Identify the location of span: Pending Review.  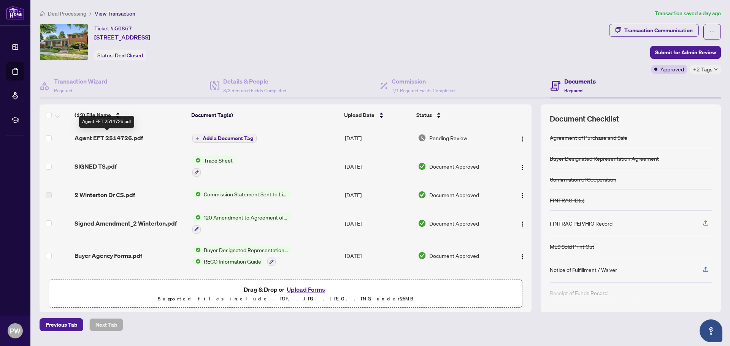
(448, 138).